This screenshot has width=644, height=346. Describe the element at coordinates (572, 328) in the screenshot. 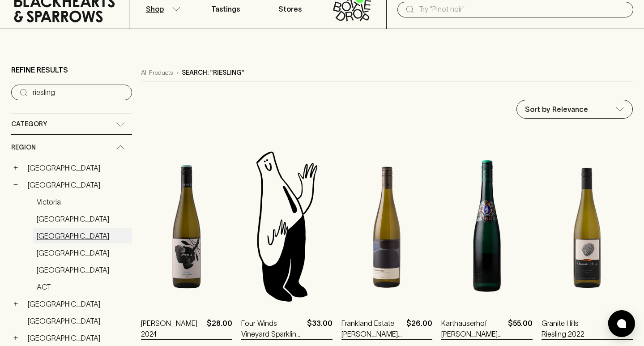

I see `a: Granite Hills Riesling 2022` at that location.